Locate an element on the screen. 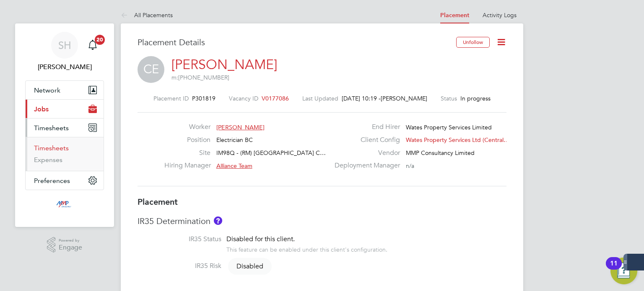 This screenshot has width=644, height=291. ringover-84e06f14122c: m: is located at coordinates (200, 78).